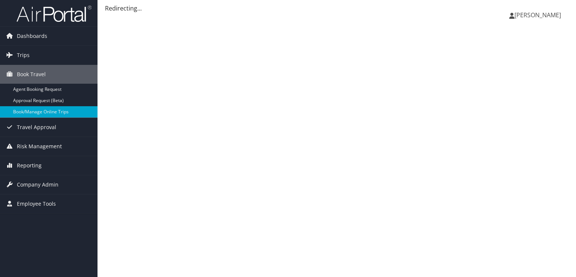 Image resolution: width=576 pixels, height=277 pixels. I want to click on img: airportal-logo.png, so click(54, 14).